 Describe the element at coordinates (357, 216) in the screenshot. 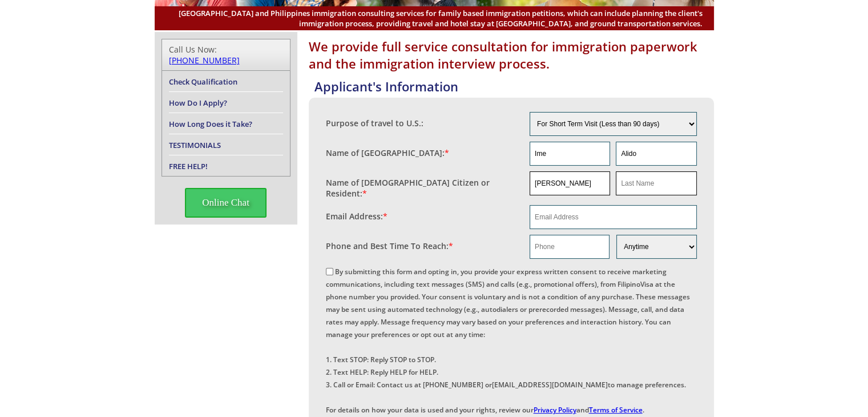

I see `label: Email Address:` at that location.